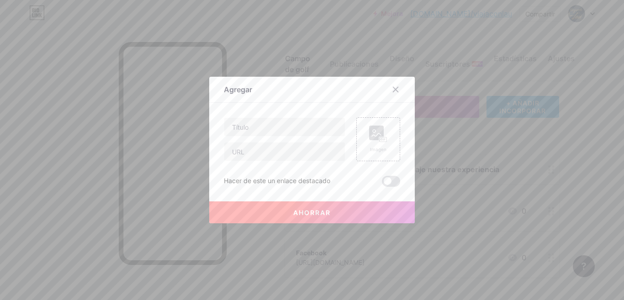  I want to click on font: Imagen, so click(378, 149).